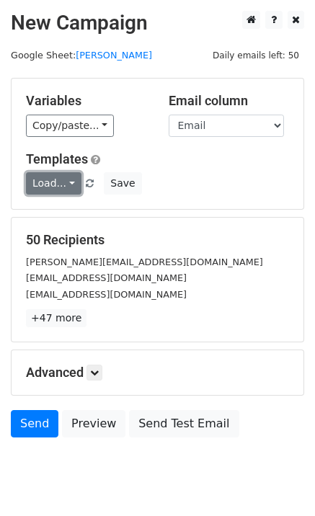 The image size is (315, 516). What do you see at coordinates (57, 159) in the screenshot?
I see `a: Templates` at bounding box center [57, 159].